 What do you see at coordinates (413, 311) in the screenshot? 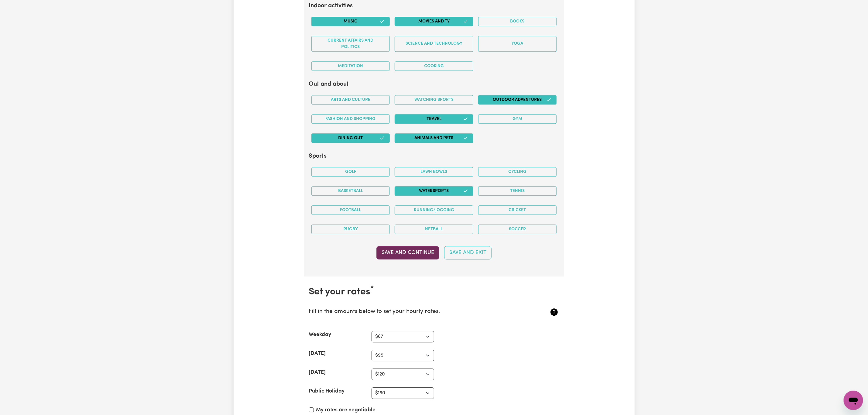
I see `p: Fill in the amounts below to set your hourly rates.` at bounding box center [413, 311].